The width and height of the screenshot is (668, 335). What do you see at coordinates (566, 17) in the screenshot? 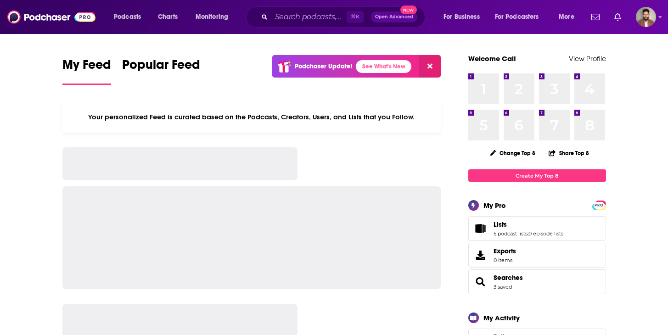
I see `span: More` at bounding box center [566, 17].